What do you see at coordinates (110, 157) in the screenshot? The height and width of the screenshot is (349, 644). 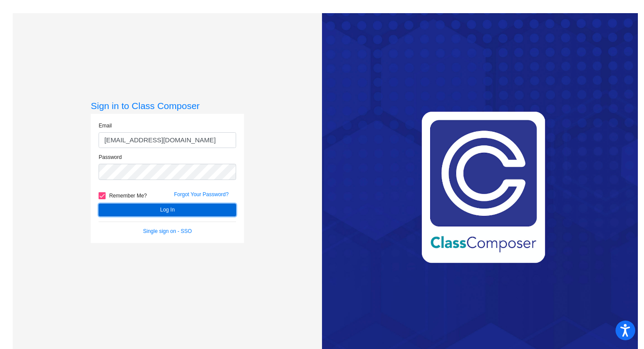 I see `label: Password` at bounding box center [110, 157].